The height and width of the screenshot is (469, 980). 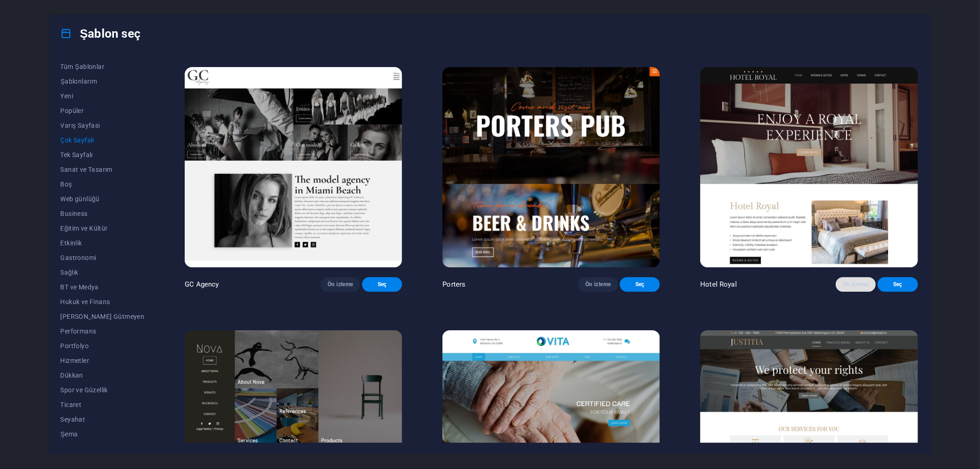 I want to click on button: Tüm Şablonlar, so click(x=103, y=66).